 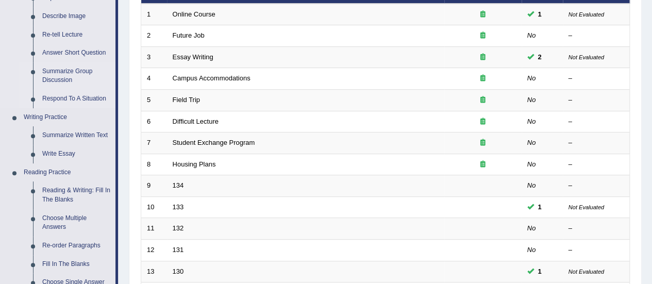 I want to click on td: 5, so click(x=154, y=100).